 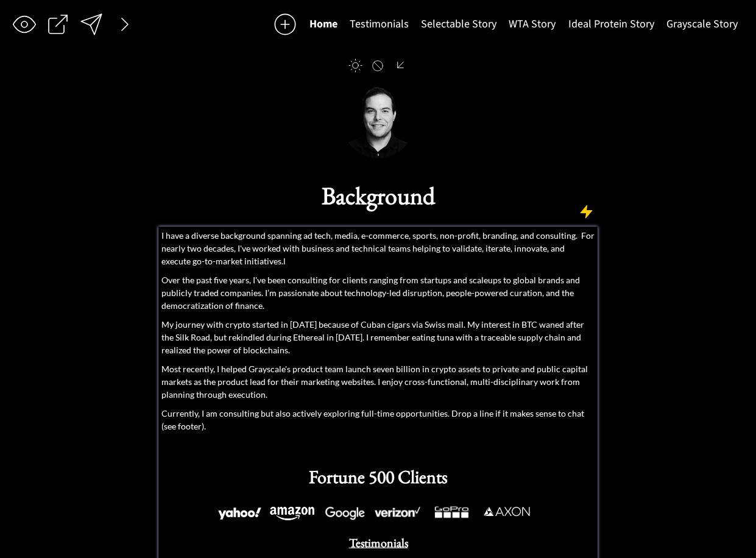 What do you see at coordinates (379, 24) in the screenshot?
I see `button: Testimonials` at bounding box center [379, 24].